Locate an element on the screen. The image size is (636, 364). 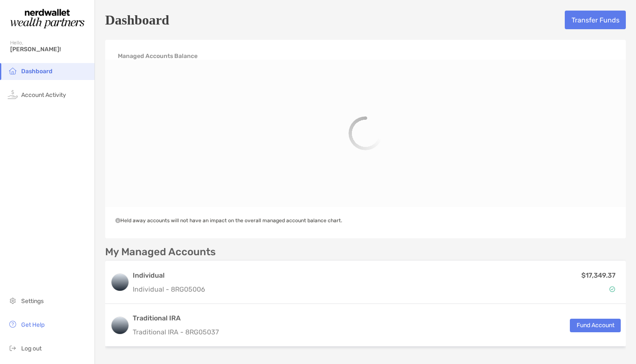
h4: Managed Accounts Balance is located at coordinates (158, 56).